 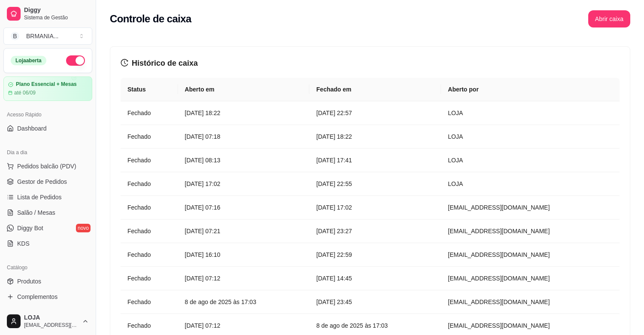 I want to click on div: Catálogo, so click(x=48, y=268).